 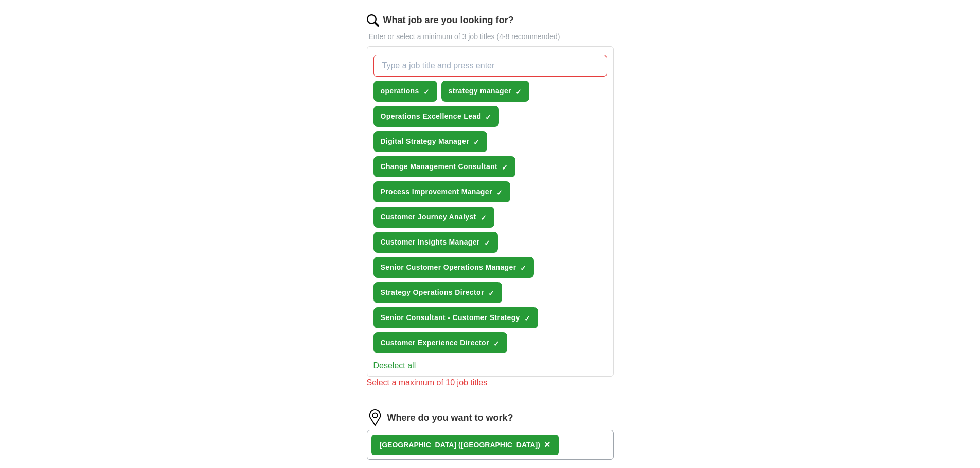 What do you see at coordinates (440, 343) in the screenshot?
I see `button: Customer Experience Director✓` at bounding box center [440, 343].